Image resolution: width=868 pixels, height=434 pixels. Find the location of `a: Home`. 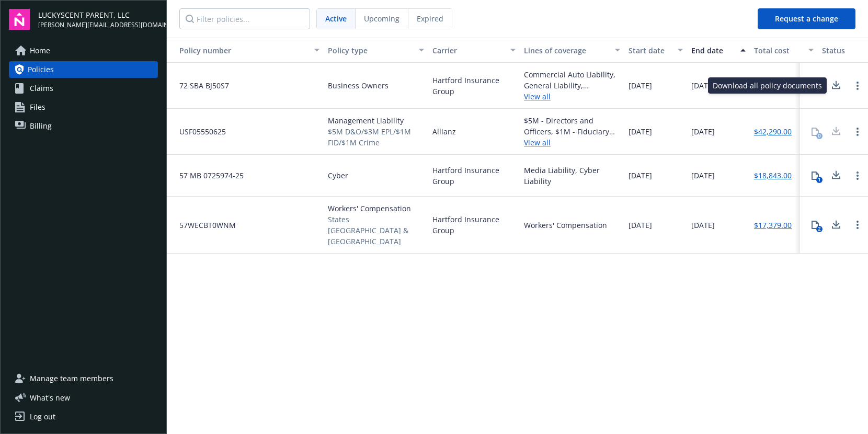

a: Home is located at coordinates (83, 51).